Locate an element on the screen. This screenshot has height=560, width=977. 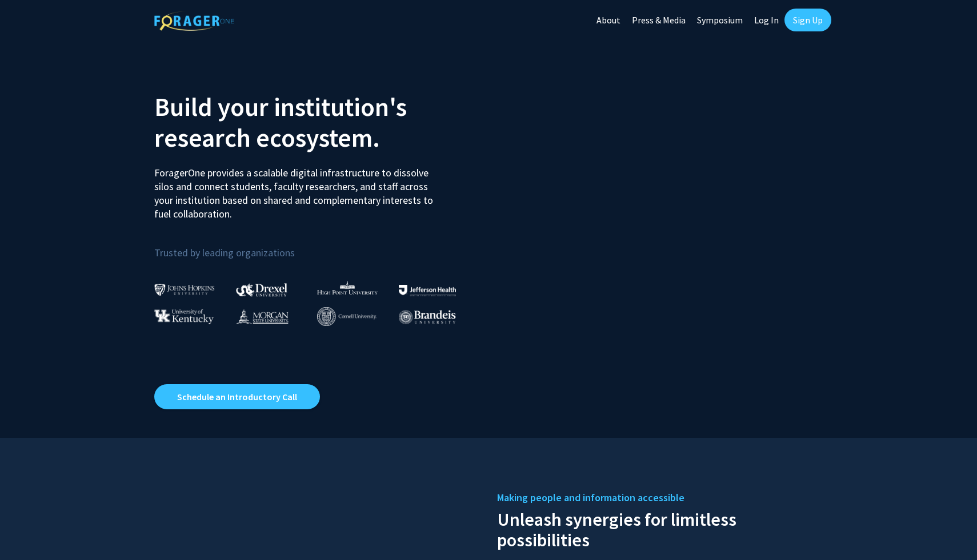
img: Brandeis University is located at coordinates (427, 317).